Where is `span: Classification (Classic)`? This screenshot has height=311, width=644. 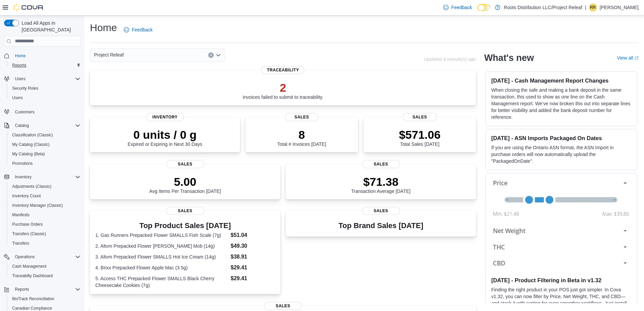 span: Classification (Classic) is located at coordinates (45, 135).